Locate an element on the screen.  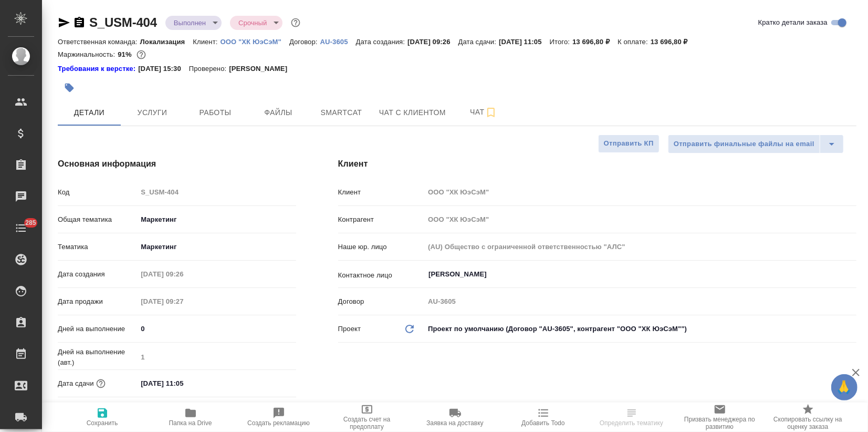
p: Дата сдачи is located at coordinates (76, 384).